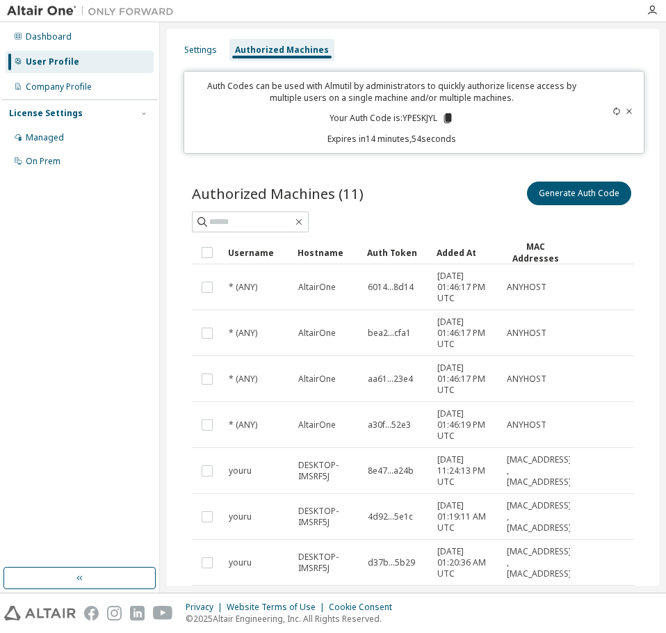  I want to click on p: © 2025 Altair Engineering, Inc. All Rights Reserved., so click(293, 618).